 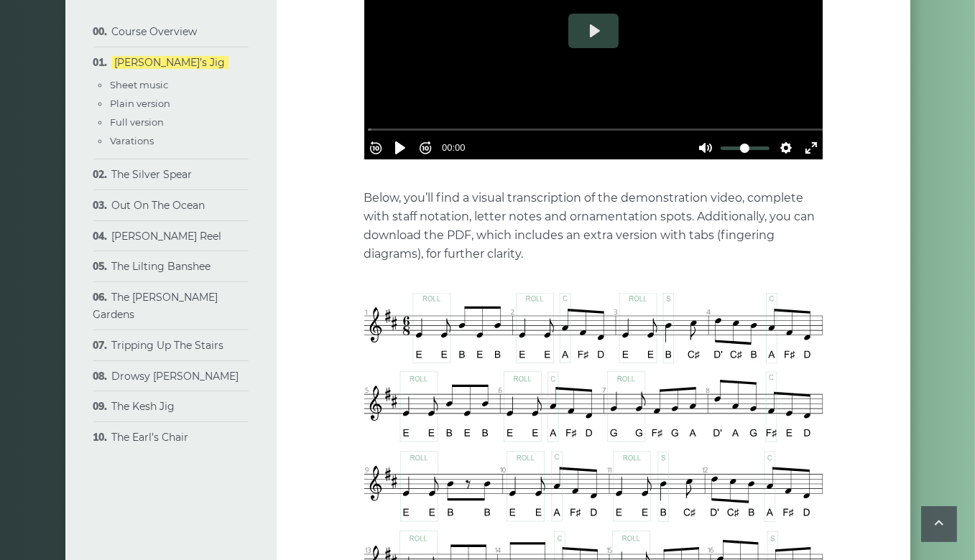 I want to click on p: Below, you’ll find a visual transcription of the demonstration video, complete with staff notatio..., so click(x=594, y=227).